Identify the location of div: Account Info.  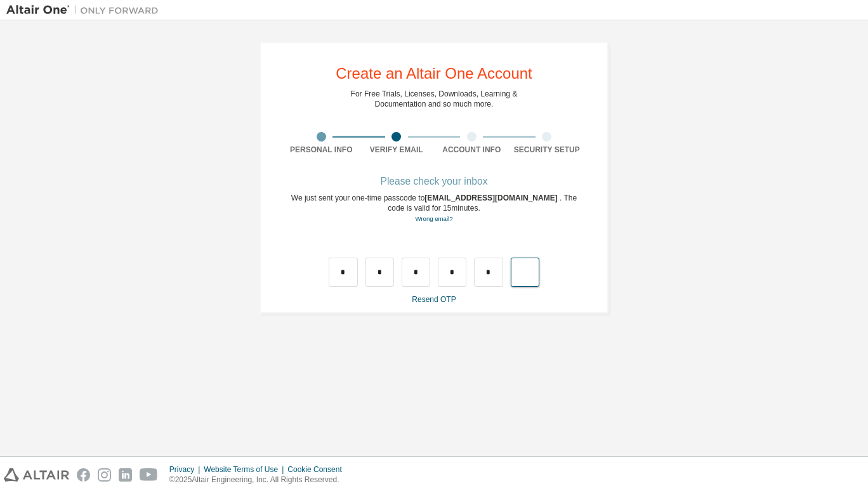
(472, 149).